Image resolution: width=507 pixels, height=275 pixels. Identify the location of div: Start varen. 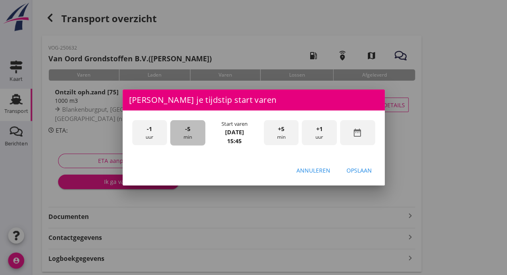
(235, 124).